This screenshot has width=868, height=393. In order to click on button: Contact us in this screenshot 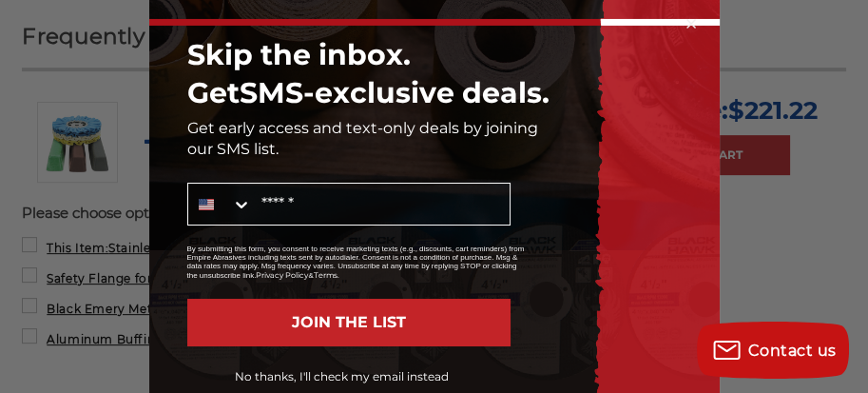, I will do `click(773, 350)`.